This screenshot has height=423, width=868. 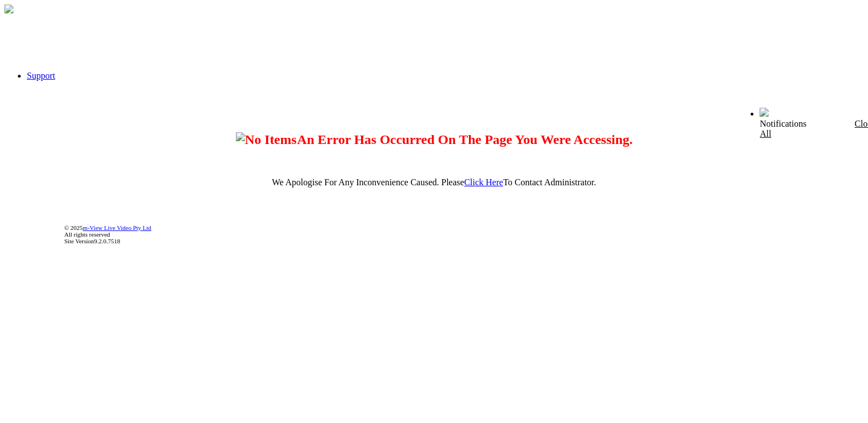 I want to click on img: arrow-3.png, so click(x=9, y=9).